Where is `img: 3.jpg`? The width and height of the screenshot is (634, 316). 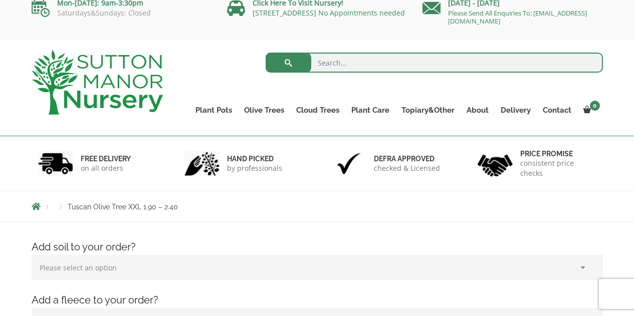 img: 3.jpg is located at coordinates (349, 163).